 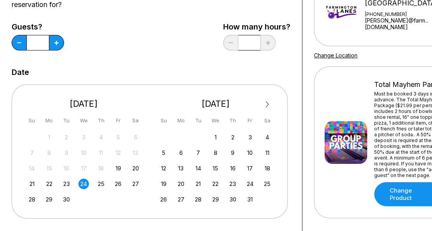 I want to click on div: Choose Monday, October 6th, 2025, so click(x=181, y=153).